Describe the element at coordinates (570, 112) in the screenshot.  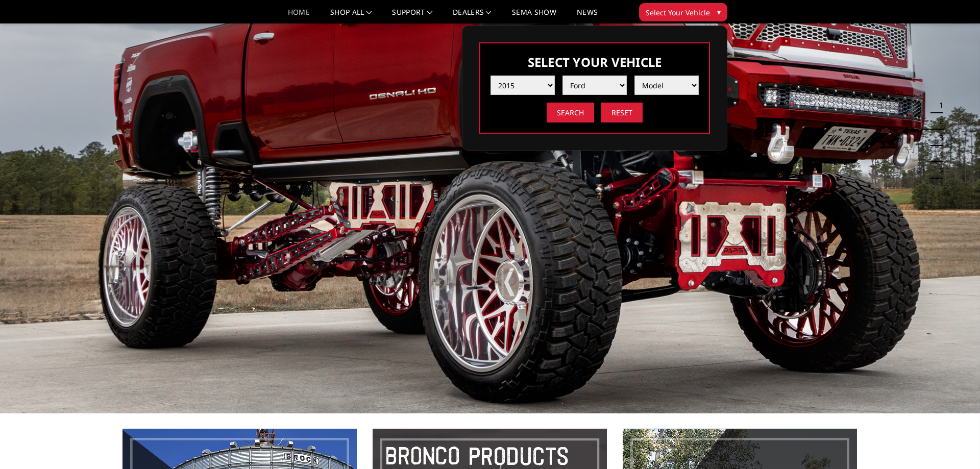
I see `input: Search` at that location.